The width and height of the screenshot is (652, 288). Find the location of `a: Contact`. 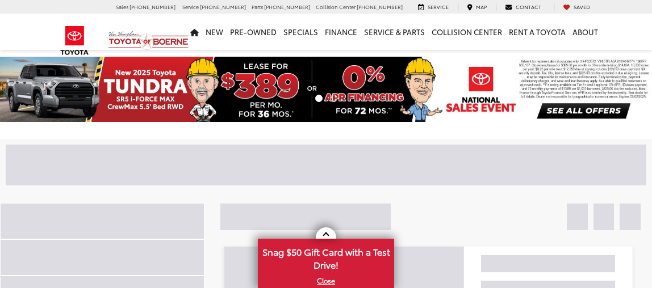

a: Contact is located at coordinates (523, 7).